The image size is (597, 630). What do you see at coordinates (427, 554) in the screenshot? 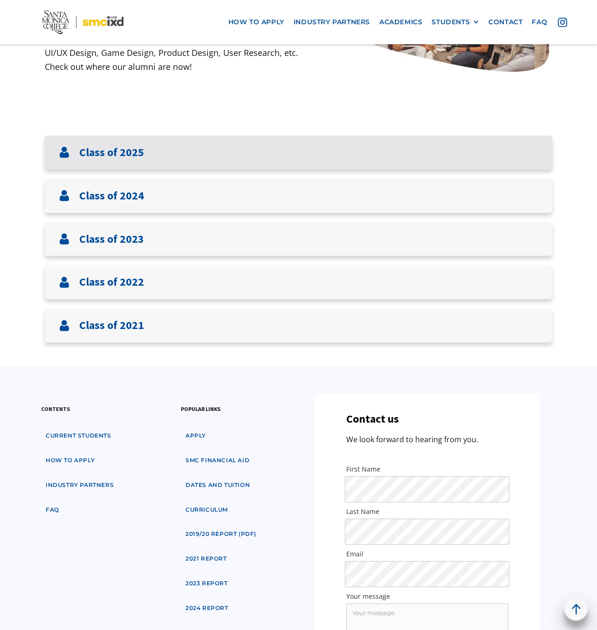
I see `label: Email` at bounding box center [427, 554].